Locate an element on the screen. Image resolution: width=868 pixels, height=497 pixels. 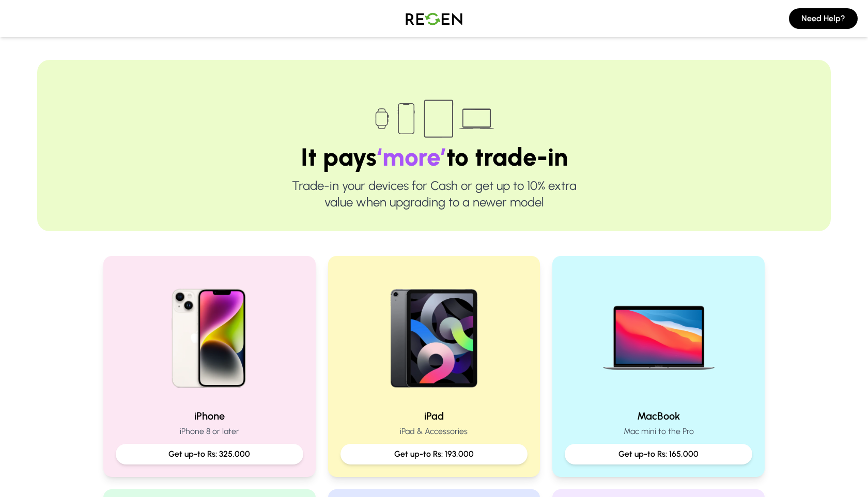
p: Get up-to Rs: 165,000 is located at coordinates (658, 455).